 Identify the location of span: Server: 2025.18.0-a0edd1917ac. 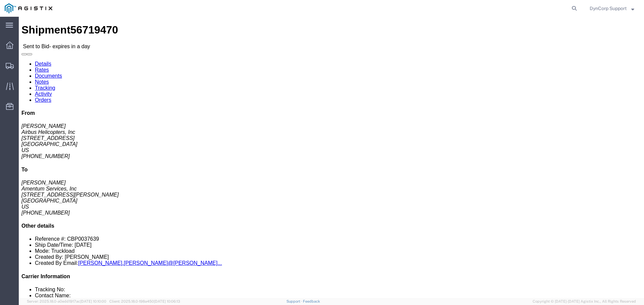
(67, 302).